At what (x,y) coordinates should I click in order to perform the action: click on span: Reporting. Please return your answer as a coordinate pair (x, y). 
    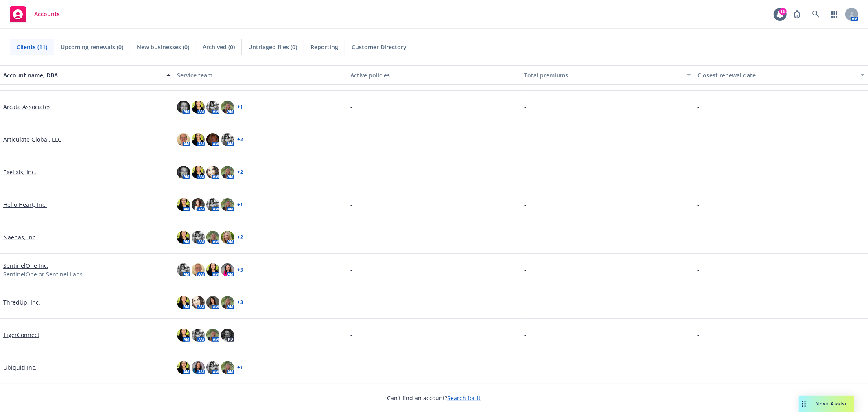
    Looking at the image, I should click on (324, 47).